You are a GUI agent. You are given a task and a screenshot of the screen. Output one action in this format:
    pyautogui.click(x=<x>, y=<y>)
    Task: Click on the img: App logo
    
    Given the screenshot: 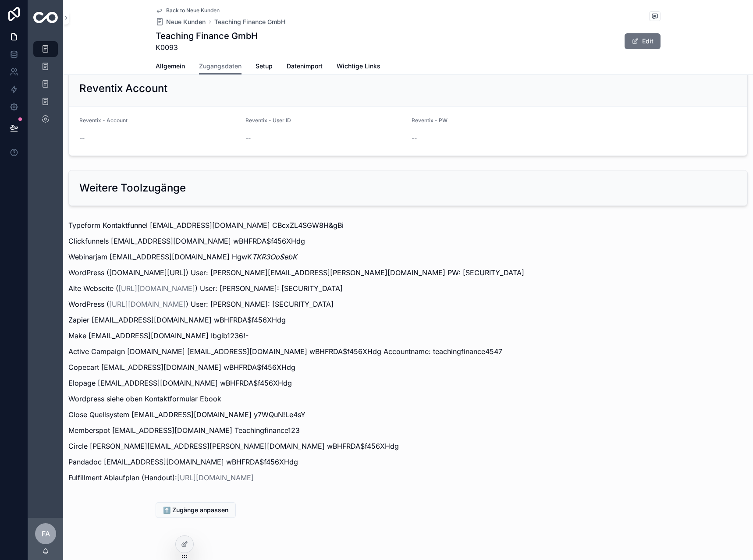 What is the action you would take?
    pyautogui.click(x=45, y=18)
    